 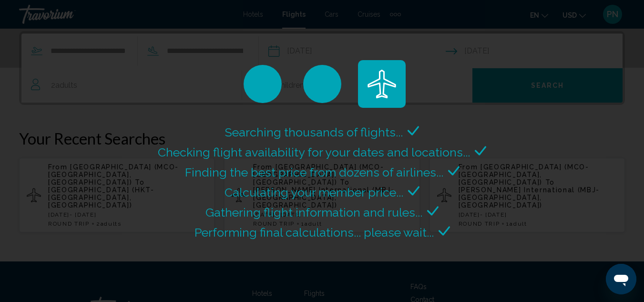 What do you see at coordinates (314, 192) in the screenshot?
I see `span: Calculating your member price...` at bounding box center [314, 192].